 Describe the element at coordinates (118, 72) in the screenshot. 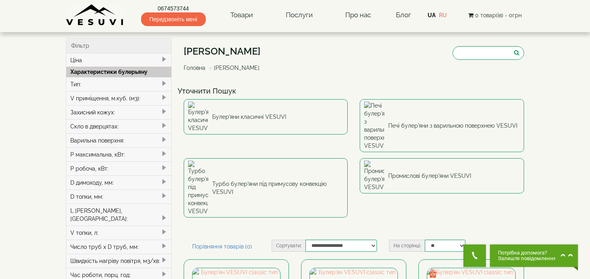

I see `div: Характеристики булерьяну` at that location.